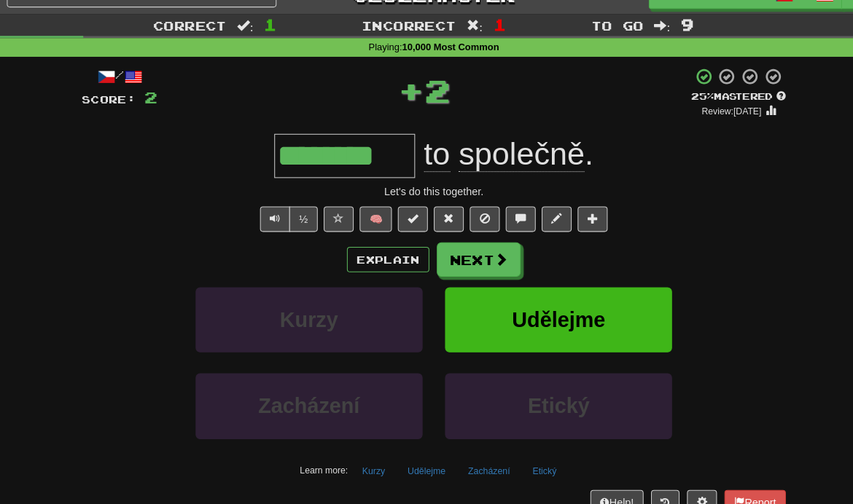  Describe the element at coordinates (403, 25) in the screenshot. I see `span: Incorrect` at that location.